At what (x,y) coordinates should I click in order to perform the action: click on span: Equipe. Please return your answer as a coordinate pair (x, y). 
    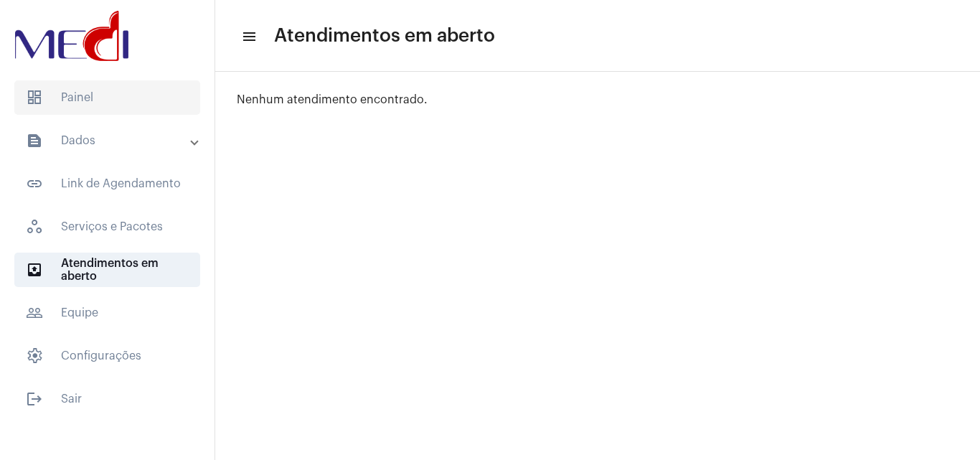
    Looking at the image, I should click on (107, 313).